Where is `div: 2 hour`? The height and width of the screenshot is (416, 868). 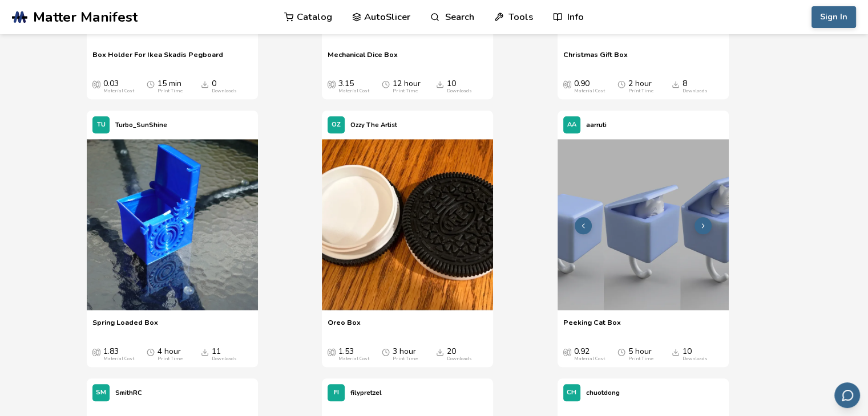 div: 2 hour is located at coordinates (641, 86).